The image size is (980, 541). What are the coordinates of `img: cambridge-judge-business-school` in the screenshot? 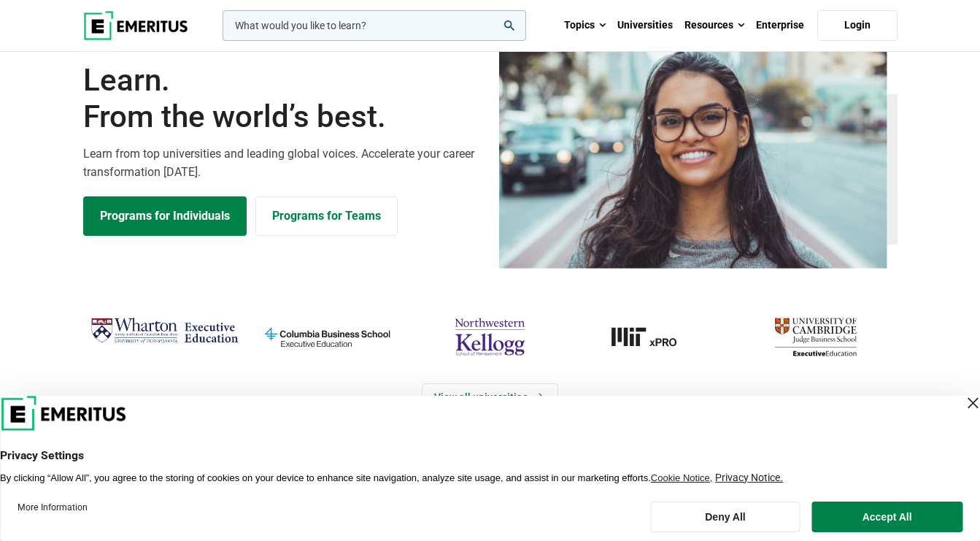 It's located at (815, 337).